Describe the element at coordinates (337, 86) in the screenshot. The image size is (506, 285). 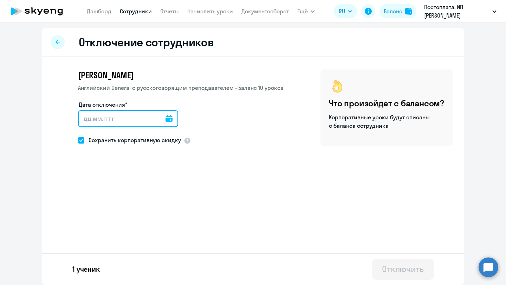
I see `img: ok` at that location.